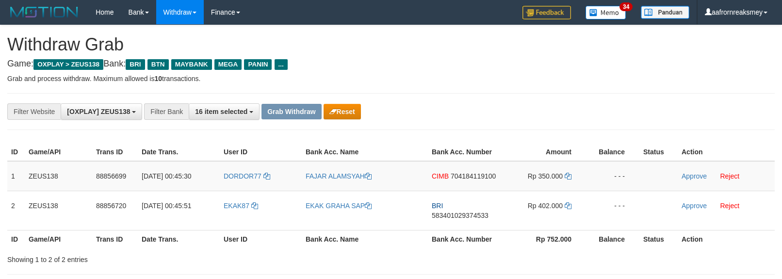 Image resolution: width=782 pixels, height=279 pixels. Describe the element at coordinates (460, 215) in the screenshot. I see `span: Copy 583401029374533 to clipboard` at that location.